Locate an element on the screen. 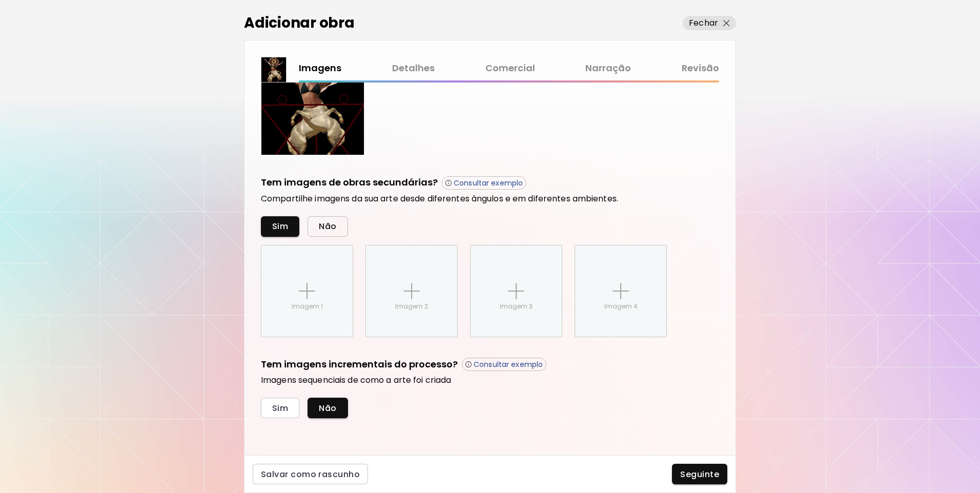 Image resolution: width=980 pixels, height=493 pixels. a: Revisão is located at coordinates (700, 68).